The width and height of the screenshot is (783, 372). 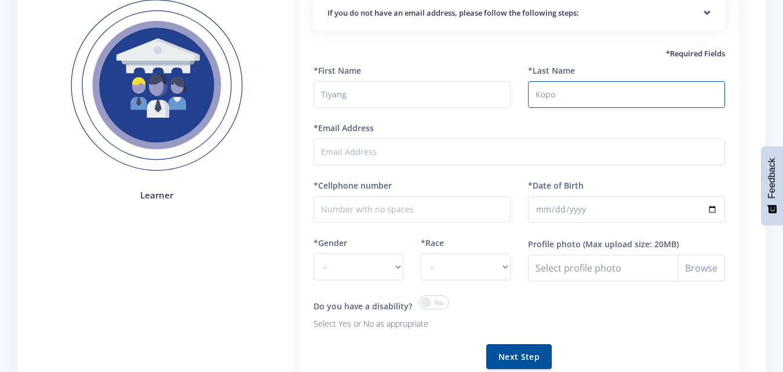 What do you see at coordinates (337, 70) in the screenshot?
I see `label: *First Name` at bounding box center [337, 70].